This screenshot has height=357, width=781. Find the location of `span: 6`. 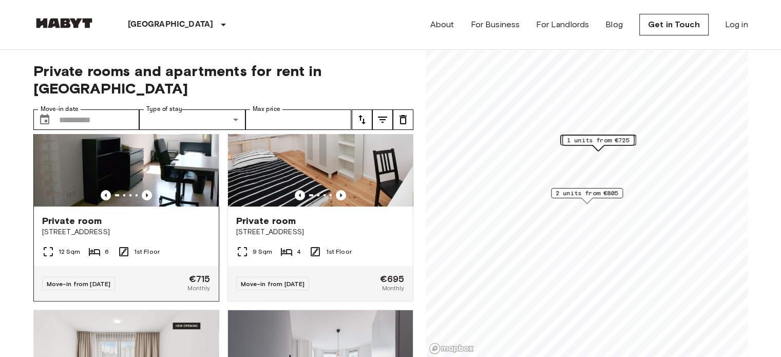

span: 6 is located at coordinates (107, 251).